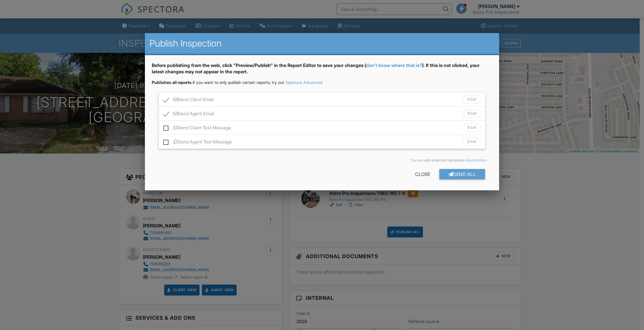  Describe the element at coordinates (462, 174) in the screenshot. I see `div: Send All` at that location.